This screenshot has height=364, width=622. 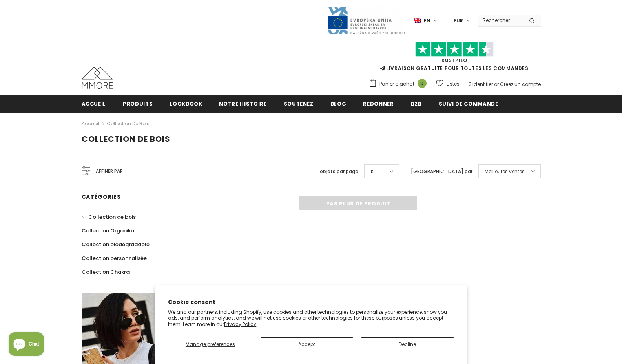 I want to click on a: Produits, so click(x=138, y=103).